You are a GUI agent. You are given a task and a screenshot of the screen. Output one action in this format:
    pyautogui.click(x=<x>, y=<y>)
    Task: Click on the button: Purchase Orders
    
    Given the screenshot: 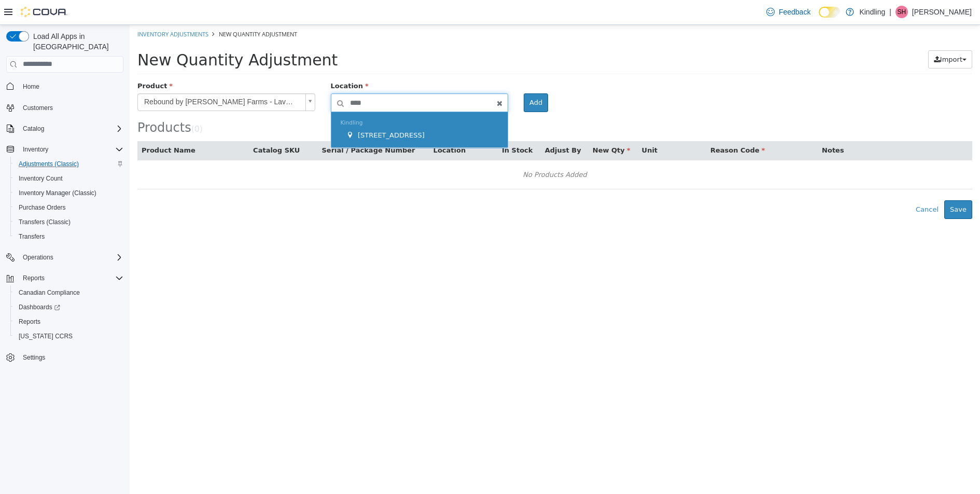 What is the action you would take?
    pyautogui.click(x=69, y=207)
    